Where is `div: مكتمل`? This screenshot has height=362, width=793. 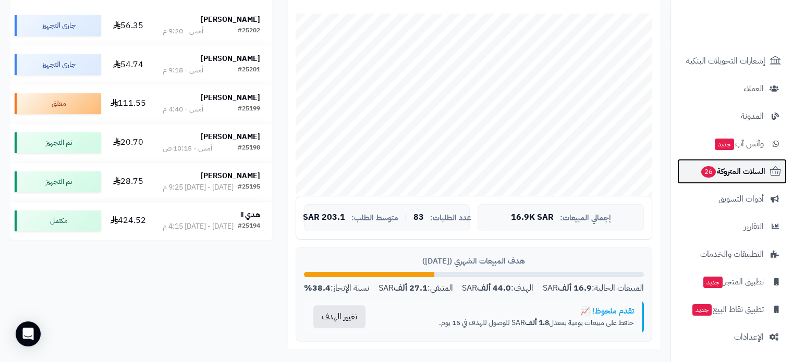
div: مكتمل is located at coordinates (58, 221).